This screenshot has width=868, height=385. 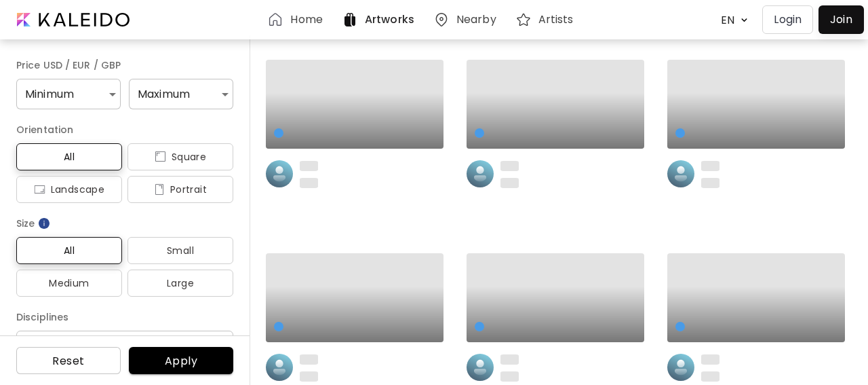 What do you see at coordinates (181, 283) in the screenshot?
I see `span: Large` at bounding box center [181, 283].